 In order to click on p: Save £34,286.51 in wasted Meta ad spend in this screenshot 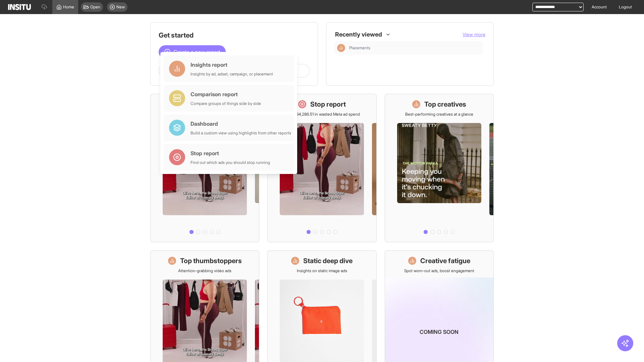, I will do `click(322, 114)`.